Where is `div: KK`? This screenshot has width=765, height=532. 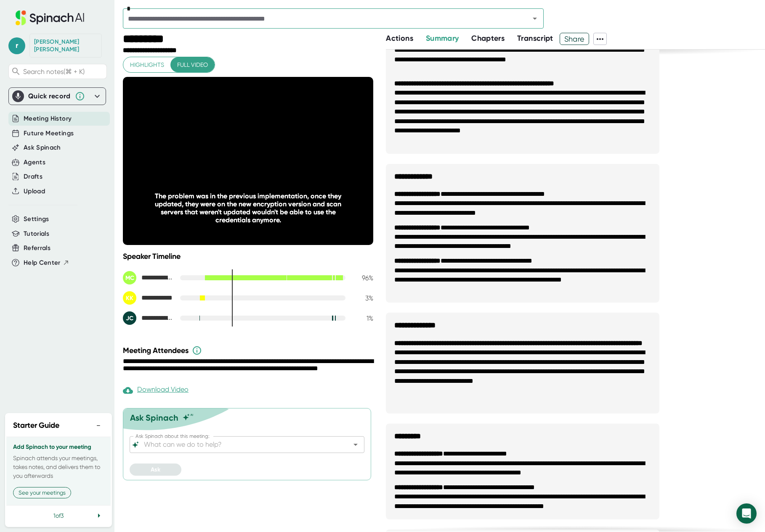
div: KK is located at coordinates (130, 298).